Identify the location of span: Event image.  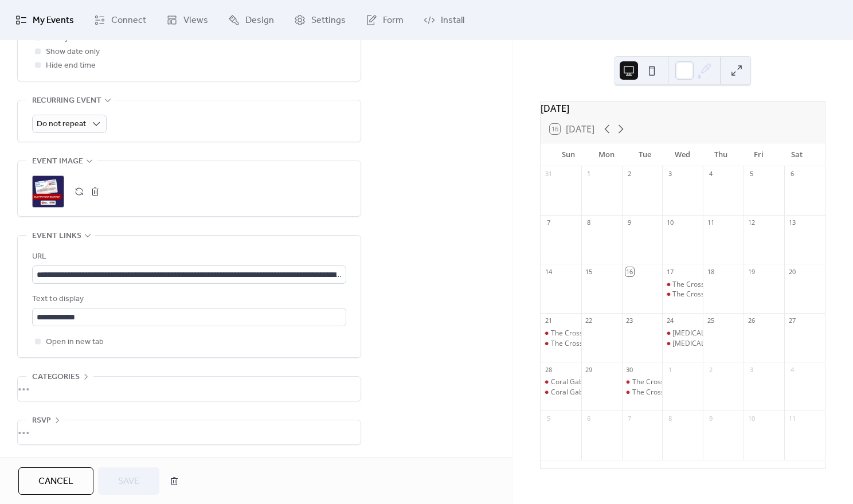
(57, 162).